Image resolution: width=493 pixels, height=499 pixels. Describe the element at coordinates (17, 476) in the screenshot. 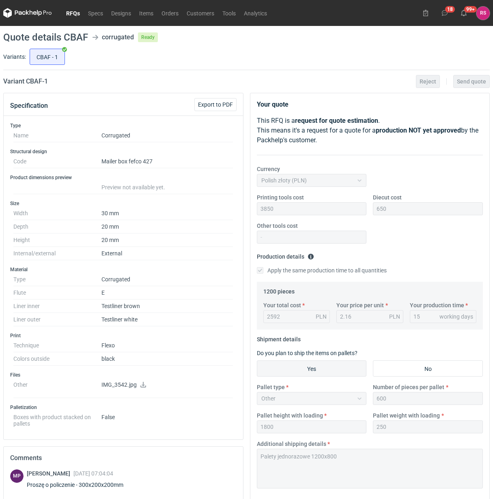

I see `figcaption: MP` at that location.